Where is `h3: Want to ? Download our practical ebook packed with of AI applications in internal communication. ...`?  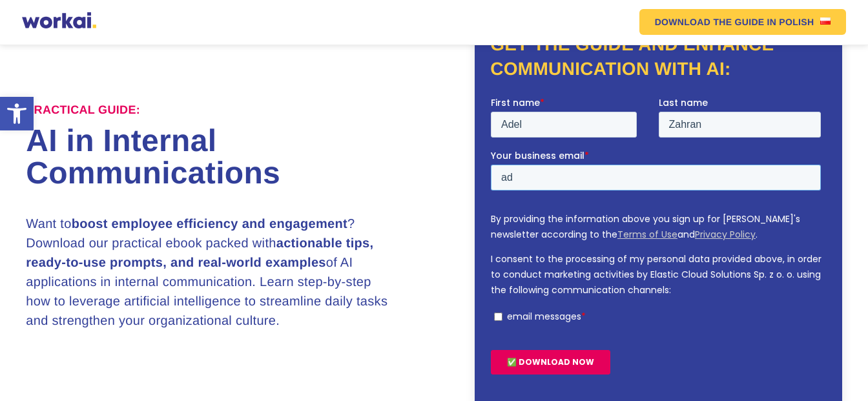
h3: Want to ? Download our practical ebook packed with of AI applications in internal communication. ... is located at coordinates (209, 273).